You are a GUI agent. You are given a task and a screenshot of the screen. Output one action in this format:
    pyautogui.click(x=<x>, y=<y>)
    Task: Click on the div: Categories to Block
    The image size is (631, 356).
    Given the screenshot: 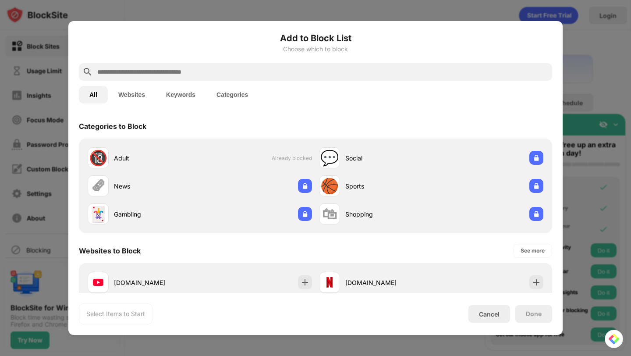 What is the action you would take?
    pyautogui.click(x=113, y=126)
    